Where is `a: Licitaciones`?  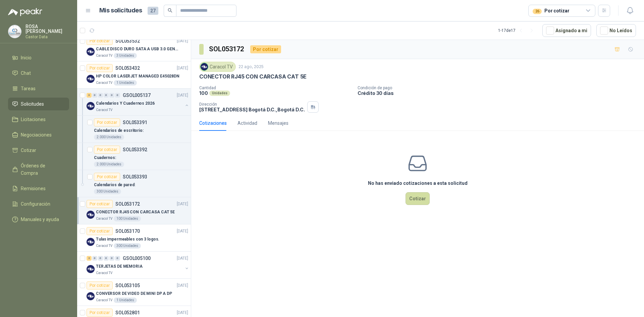
a: Licitaciones is located at coordinates (39, 119).